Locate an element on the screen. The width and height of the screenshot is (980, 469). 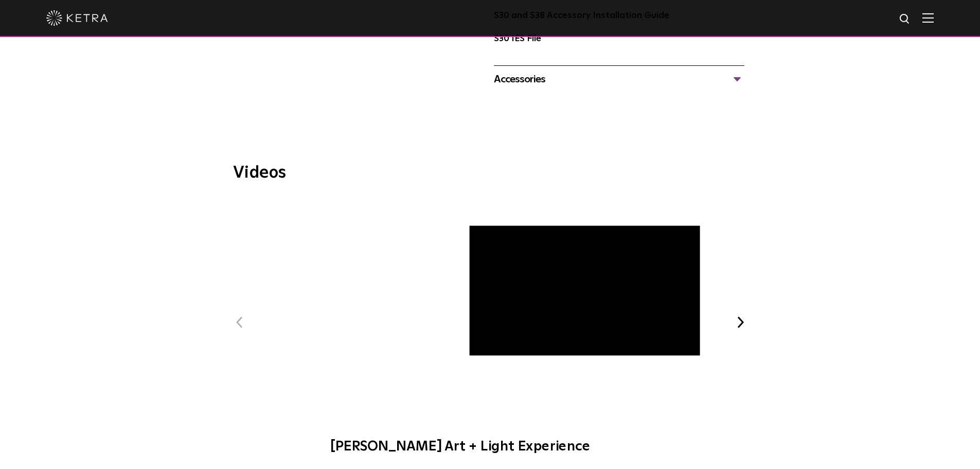
div: Accessories is located at coordinates (619, 80).